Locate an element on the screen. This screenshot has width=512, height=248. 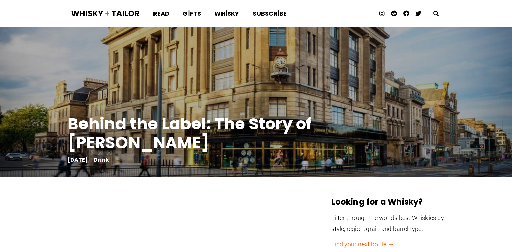
a: Subscribe is located at coordinates (270, 13).